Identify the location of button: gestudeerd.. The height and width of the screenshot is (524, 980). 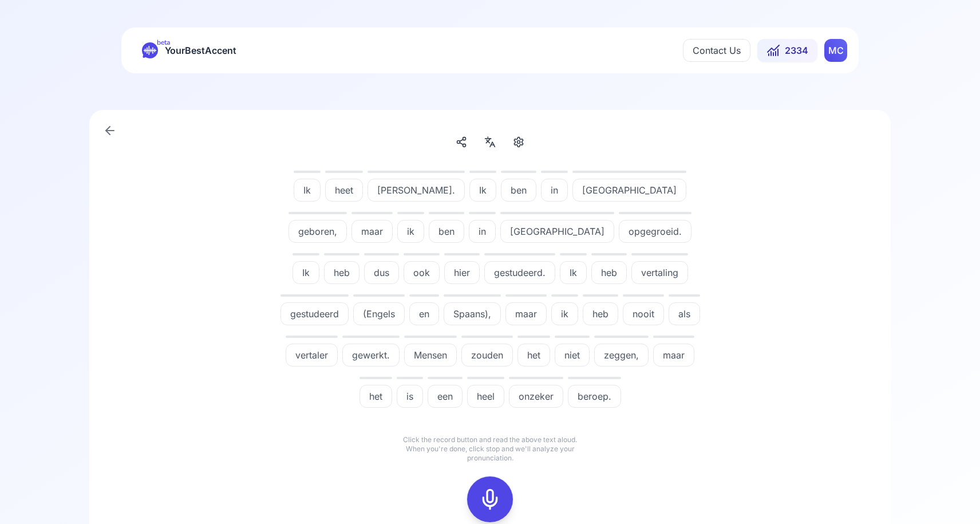
(520, 272).